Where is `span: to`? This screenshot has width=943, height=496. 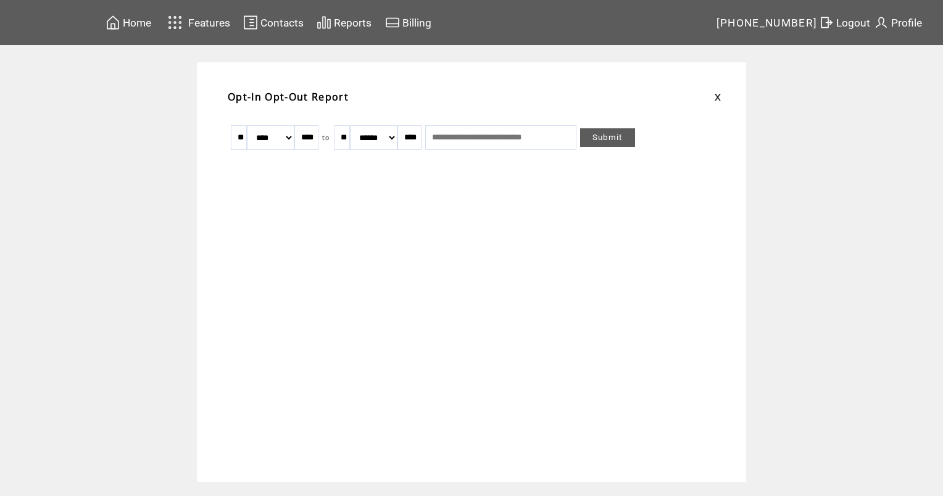
span: to is located at coordinates (326, 138).